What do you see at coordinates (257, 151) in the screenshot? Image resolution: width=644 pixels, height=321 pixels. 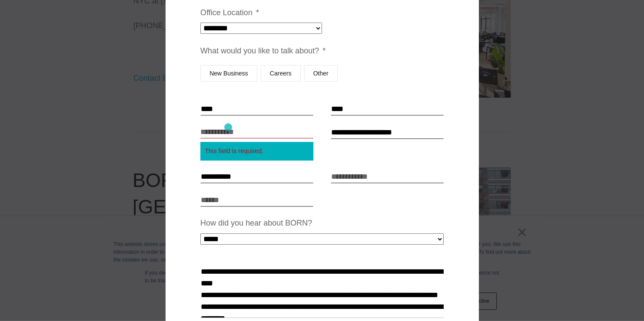 I see `div: This field is required.` at bounding box center [257, 151].